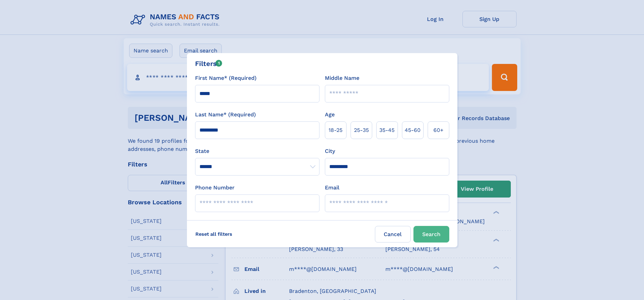  What do you see at coordinates (329, 115) in the screenshot?
I see `label: Age` at bounding box center [329, 115].